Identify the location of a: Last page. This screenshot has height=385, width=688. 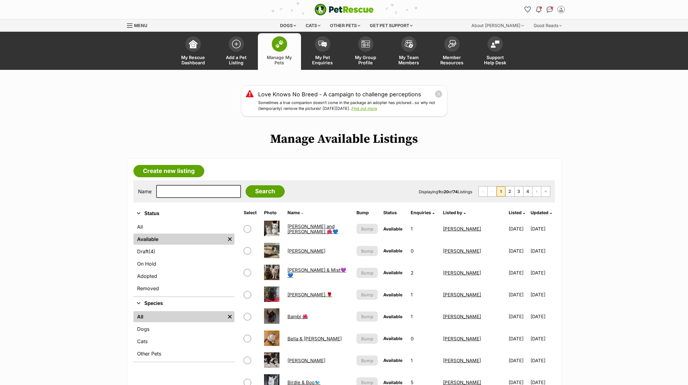
(545, 192).